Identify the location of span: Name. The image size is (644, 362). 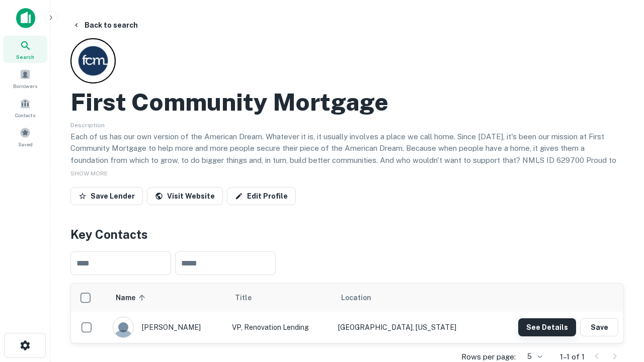
(132, 298).